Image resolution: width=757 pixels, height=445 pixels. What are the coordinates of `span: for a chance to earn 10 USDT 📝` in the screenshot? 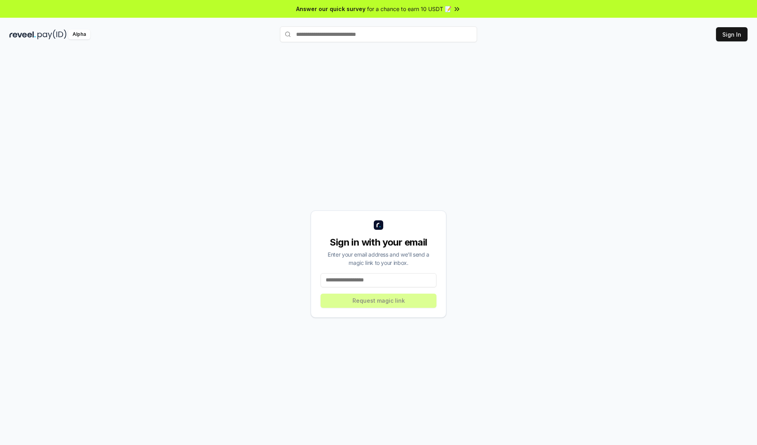 It's located at (409, 9).